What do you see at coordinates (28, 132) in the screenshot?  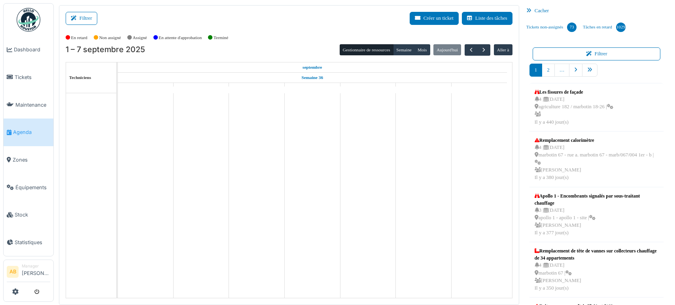 I see `a: Agenda` at bounding box center [28, 132].